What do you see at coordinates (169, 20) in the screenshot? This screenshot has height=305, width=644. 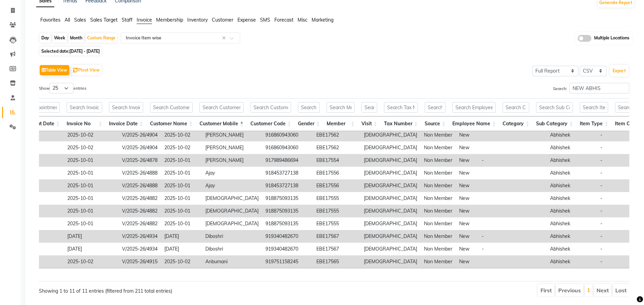 I see `span: Membership` at bounding box center [169, 20].